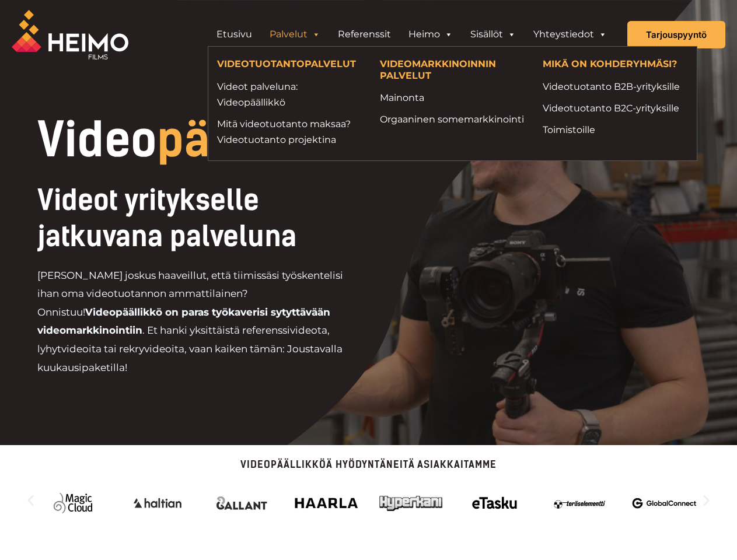 The image size is (737, 560). What do you see at coordinates (452, 71) in the screenshot?
I see `h4: VIDEOMARKKINOINNIN PALVELUT` at bounding box center [452, 71].